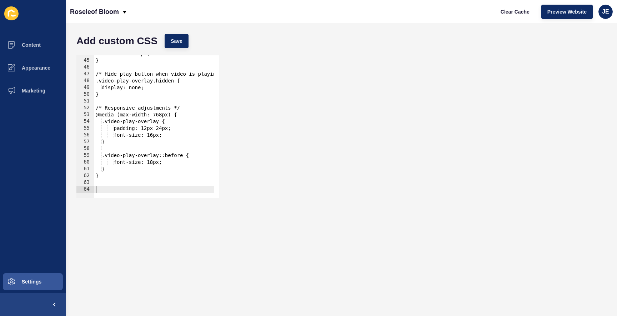 The width and height of the screenshot is (617, 316). Describe the element at coordinates (85, 135) in the screenshot. I see `div: 56` at that location.